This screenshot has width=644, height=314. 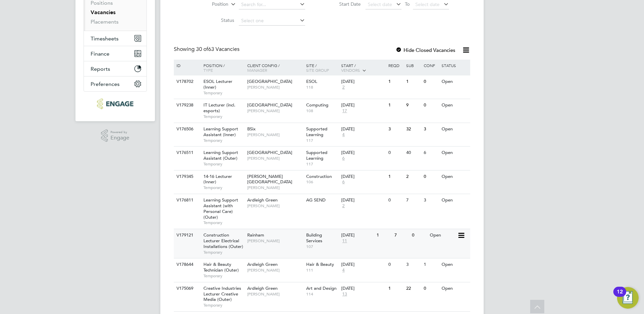 What do you see at coordinates (413, 129) in the screenshot?
I see `div: 32` at bounding box center [413, 129].